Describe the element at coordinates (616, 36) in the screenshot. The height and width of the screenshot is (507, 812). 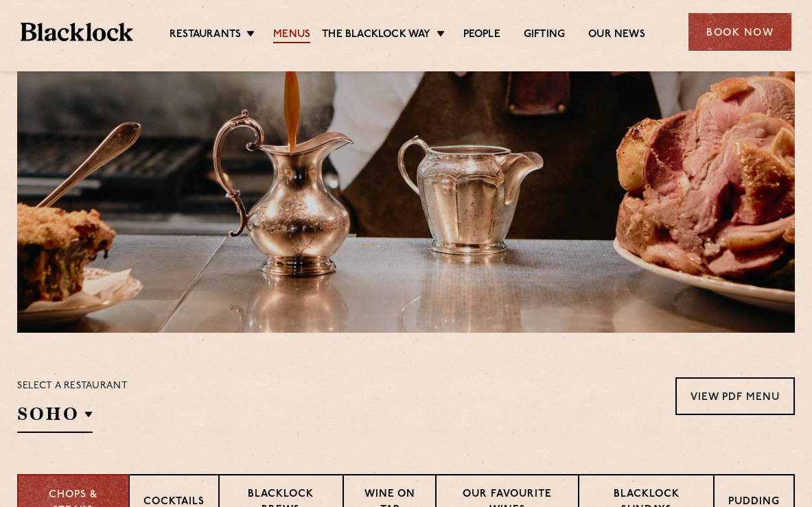
I see `a: Our News` at that location.